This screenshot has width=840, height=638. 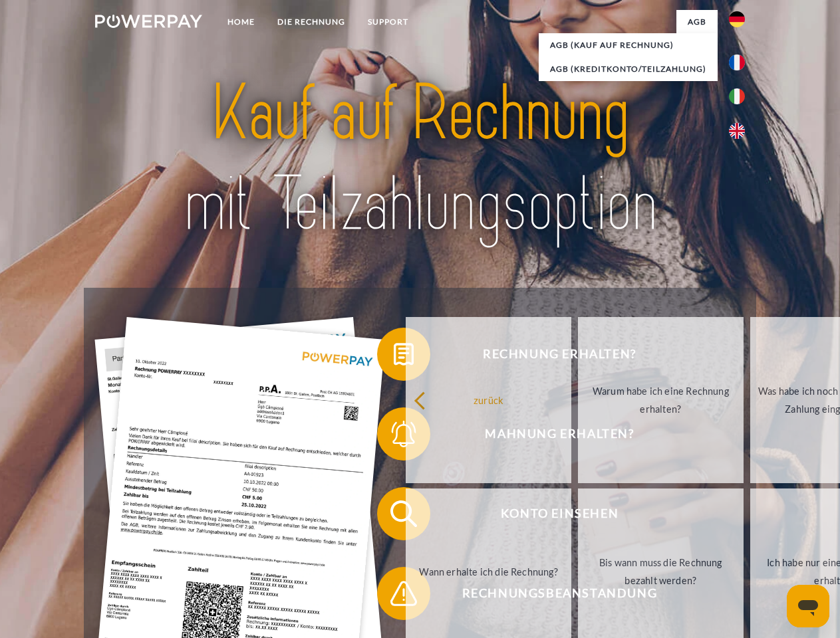 I want to click on div: zurück, so click(x=488, y=400).